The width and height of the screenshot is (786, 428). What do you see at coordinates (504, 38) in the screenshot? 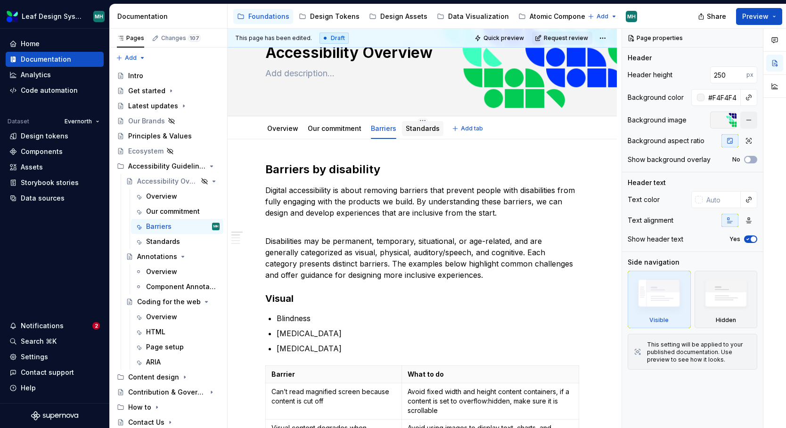
I see `span: Quick preview` at bounding box center [504, 38].